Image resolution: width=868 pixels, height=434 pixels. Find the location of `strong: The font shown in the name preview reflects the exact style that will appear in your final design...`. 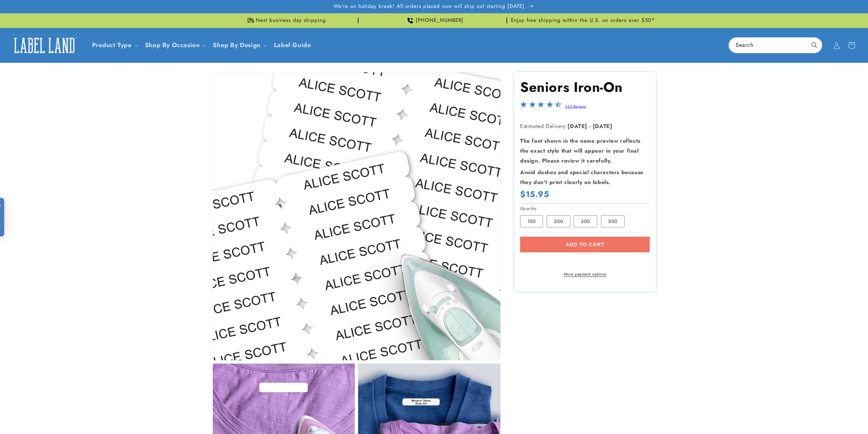

strong: The font shown in the name preview reflects the exact style that will appear in your final design... is located at coordinates (580, 151).